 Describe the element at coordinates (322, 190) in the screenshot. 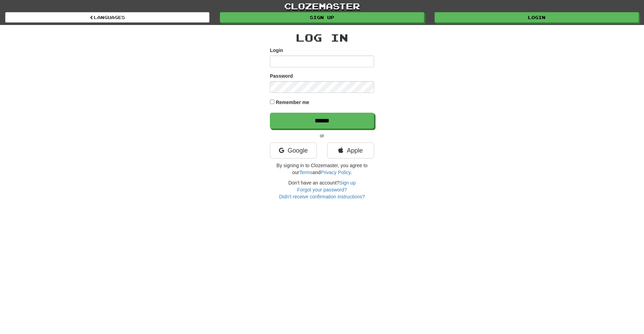

I see `div: Don't have an account?` at that location.